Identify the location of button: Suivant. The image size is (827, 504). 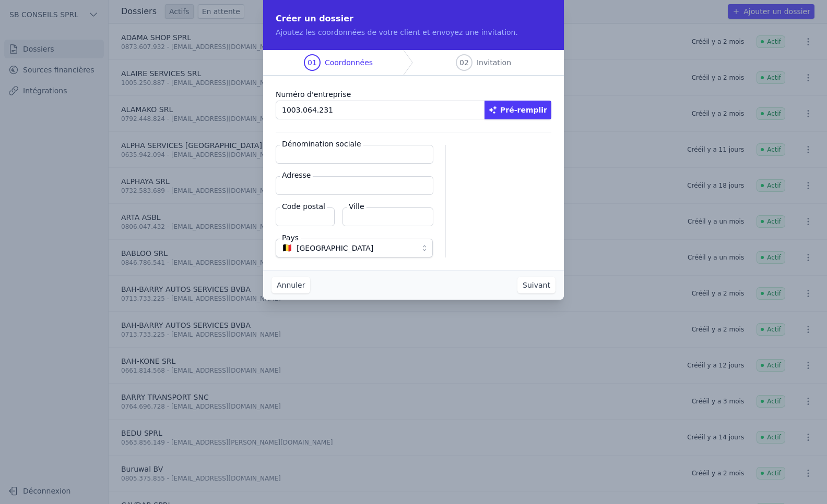
(536, 285).